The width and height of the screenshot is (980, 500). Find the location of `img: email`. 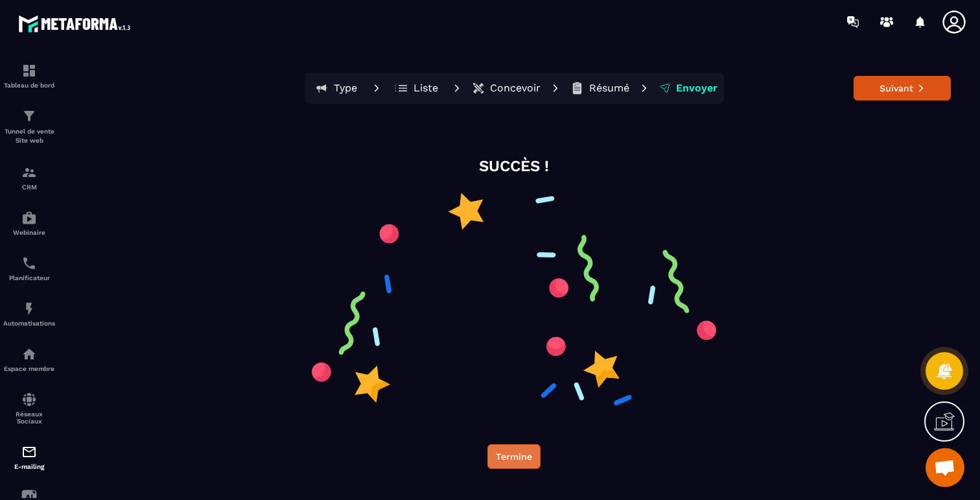

img: email is located at coordinates (29, 453).